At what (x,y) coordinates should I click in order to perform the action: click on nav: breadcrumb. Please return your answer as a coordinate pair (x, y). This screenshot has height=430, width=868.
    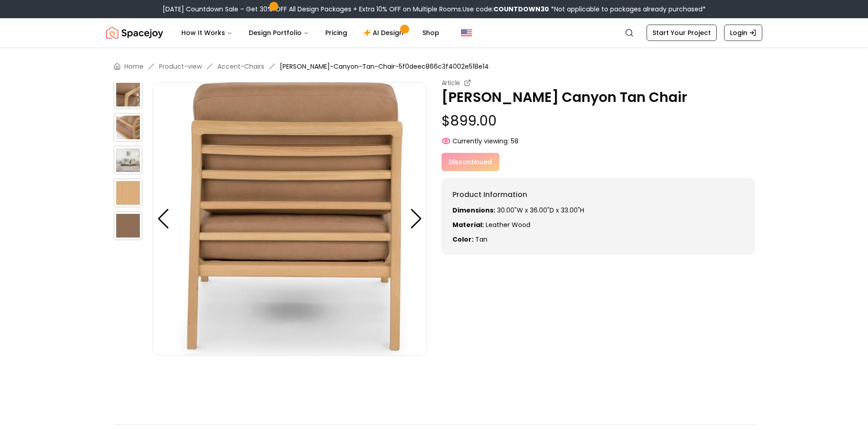
    Looking at the image, I should click on (434, 67).